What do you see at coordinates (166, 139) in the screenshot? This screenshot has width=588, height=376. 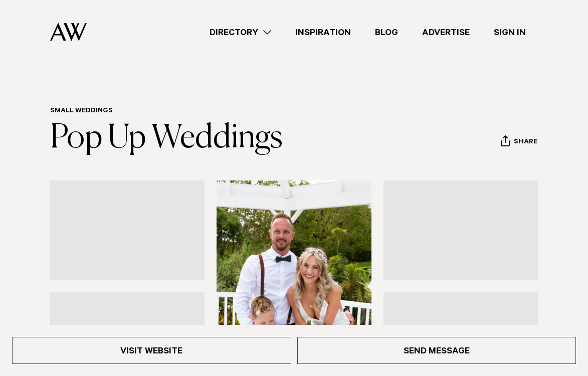 I see `a: Pop Up Weddings` at bounding box center [166, 139].